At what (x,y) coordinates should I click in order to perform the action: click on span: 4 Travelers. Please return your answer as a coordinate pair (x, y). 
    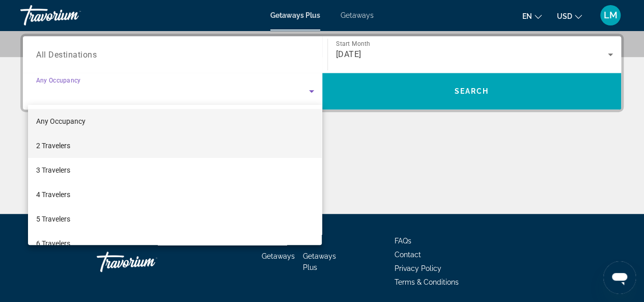
    Looking at the image, I should click on (53, 194).